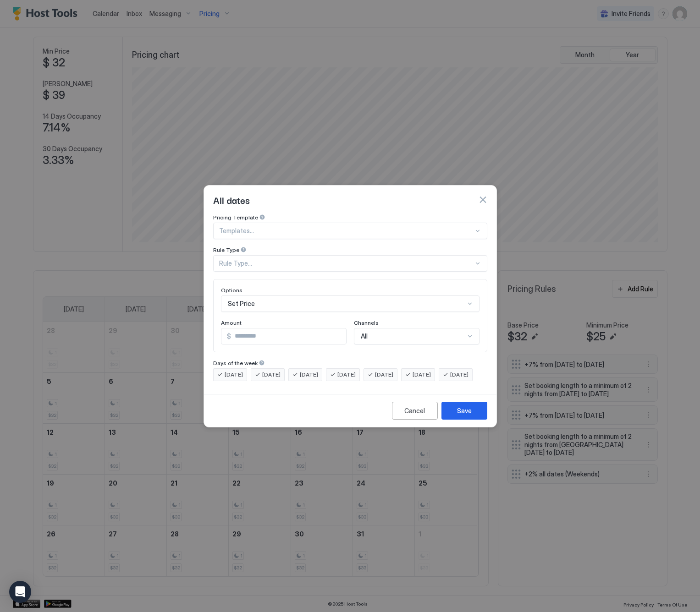 This screenshot has height=612, width=700. What do you see at coordinates (346, 263) in the screenshot?
I see `div: Rule Type...` at bounding box center [346, 263].